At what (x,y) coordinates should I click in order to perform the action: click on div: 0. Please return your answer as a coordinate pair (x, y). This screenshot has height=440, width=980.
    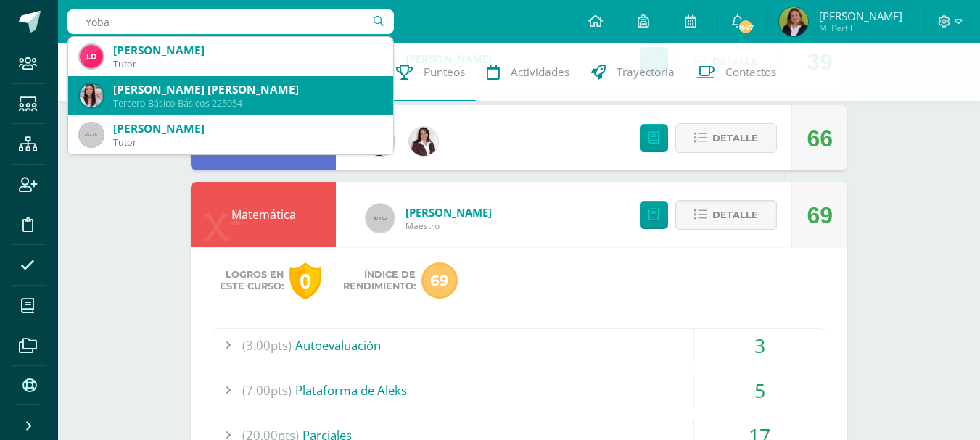
    Looking at the image, I should click on (306, 281).